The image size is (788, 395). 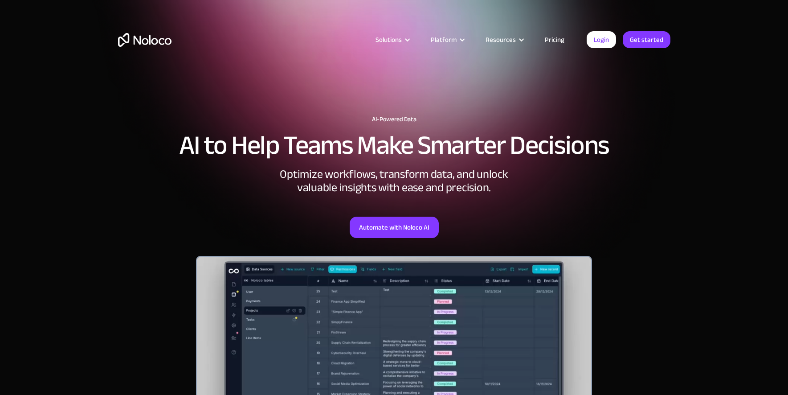 I want to click on a: Get started, so click(x=646, y=40).